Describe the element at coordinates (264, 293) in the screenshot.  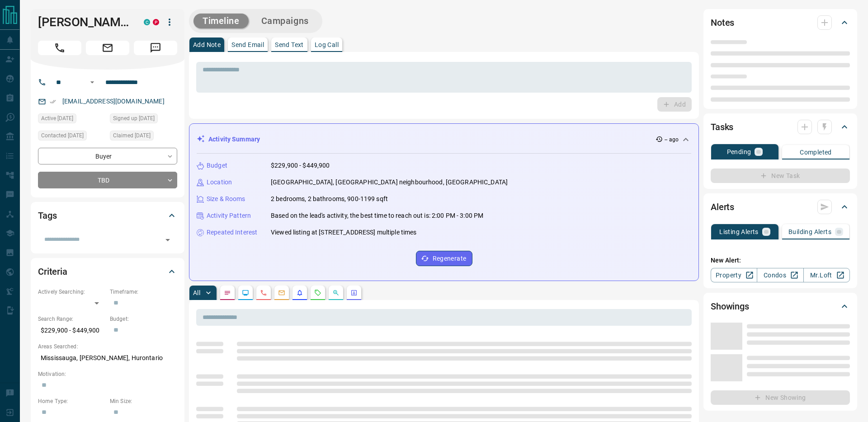
I see `svg: Calls` at that location.